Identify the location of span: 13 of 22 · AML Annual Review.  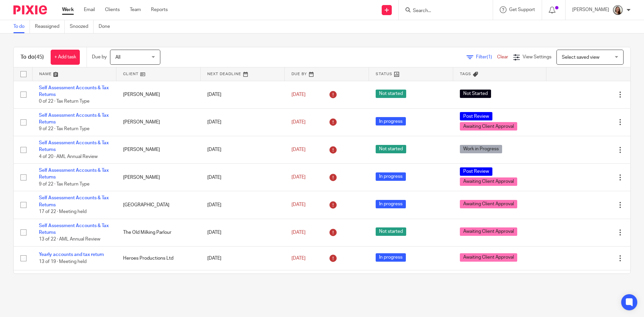
(69, 239).